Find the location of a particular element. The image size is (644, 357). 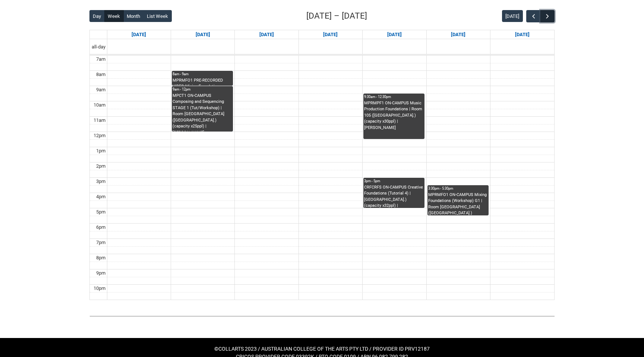

div: 3pm is located at coordinates (101, 181).